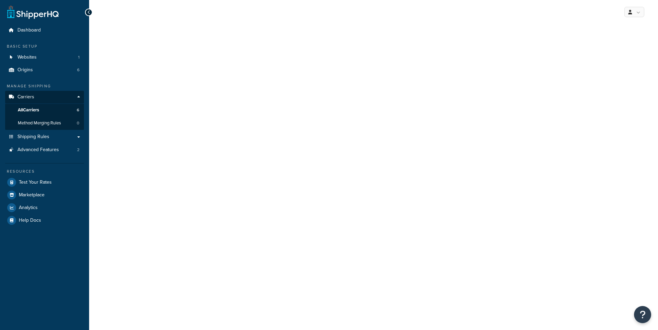 This screenshot has width=658, height=330. Describe the element at coordinates (28, 110) in the screenshot. I see `span: All Carriers` at that location.